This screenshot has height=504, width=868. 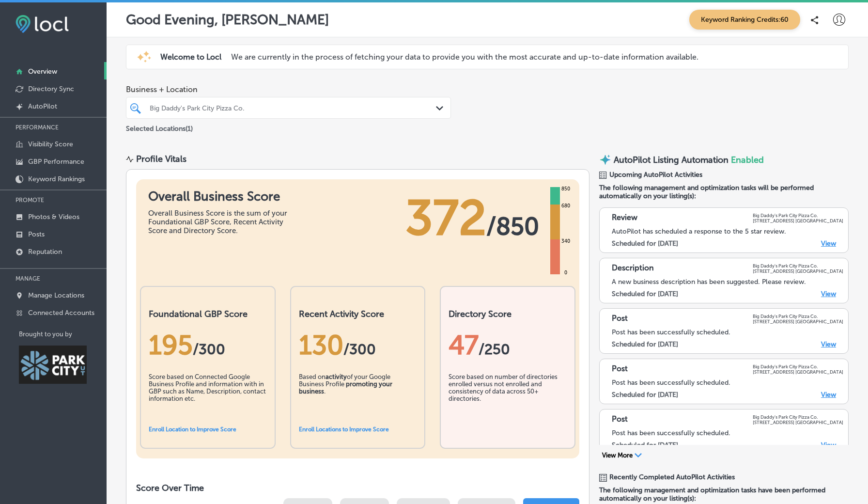 What do you see at coordinates (209, 349) in the screenshot?
I see `span: / 300` at bounding box center [209, 349].